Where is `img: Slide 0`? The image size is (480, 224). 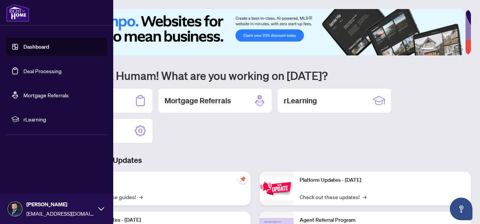
img: Slide 0 is located at coordinates (252, 32).